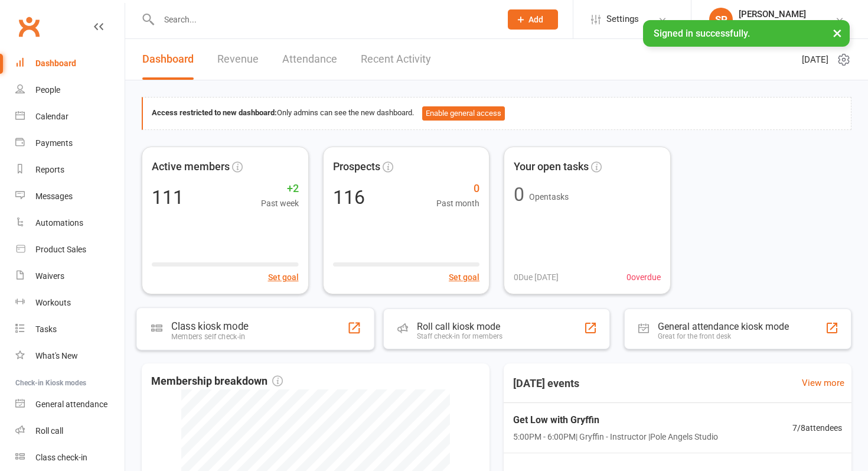  I want to click on a: Clubworx, so click(29, 26).